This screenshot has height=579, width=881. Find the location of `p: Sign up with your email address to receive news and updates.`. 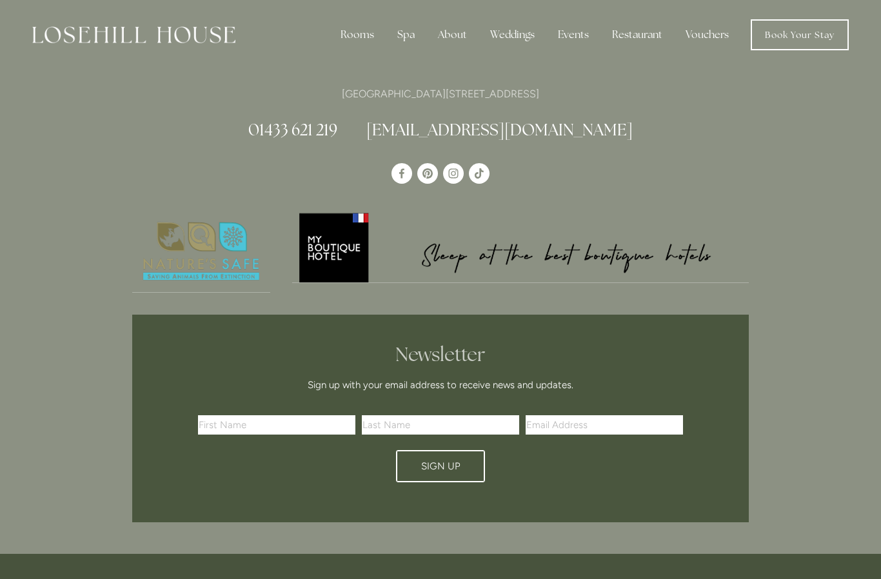

p: Sign up with your email address to receive news and updates. is located at coordinates (440, 385).